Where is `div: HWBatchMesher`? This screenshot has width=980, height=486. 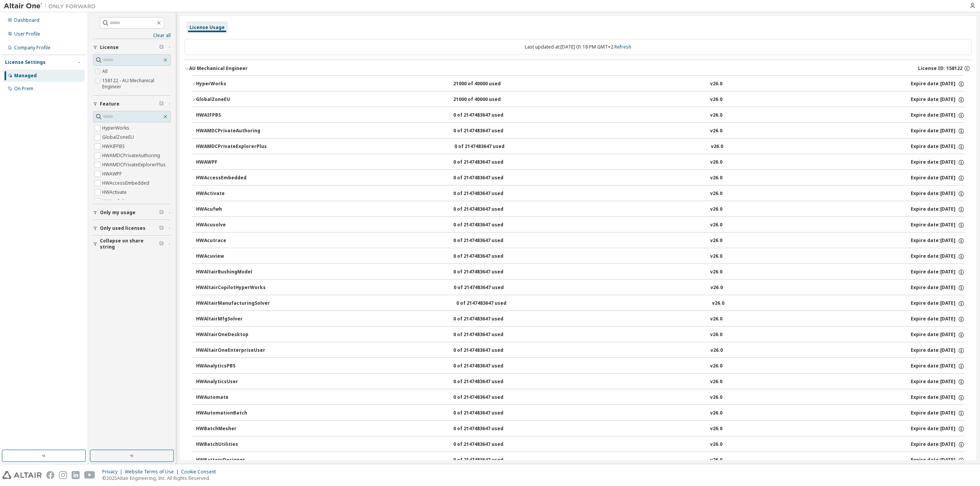 div: HWBatchMesher is located at coordinates (230, 429).